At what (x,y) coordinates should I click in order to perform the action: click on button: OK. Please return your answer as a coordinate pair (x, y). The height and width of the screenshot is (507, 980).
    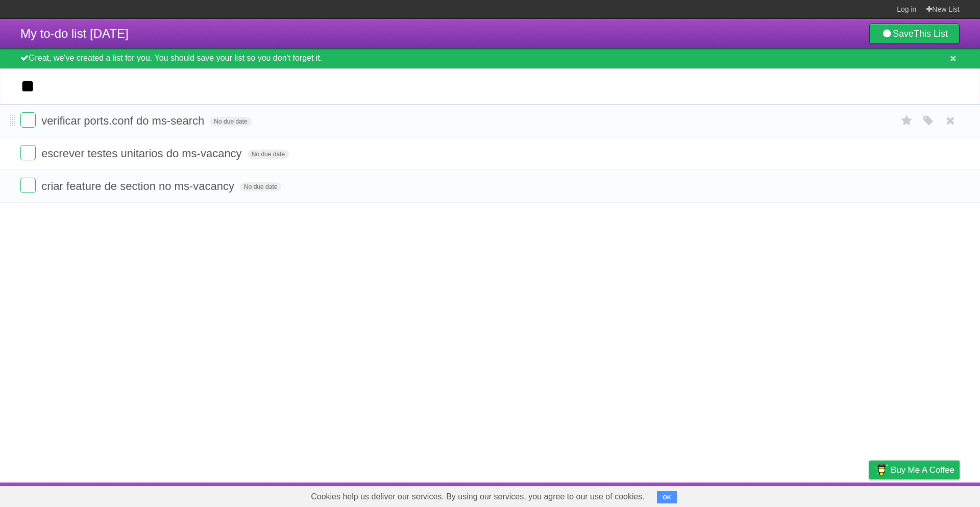
    Looking at the image, I should click on (667, 497).